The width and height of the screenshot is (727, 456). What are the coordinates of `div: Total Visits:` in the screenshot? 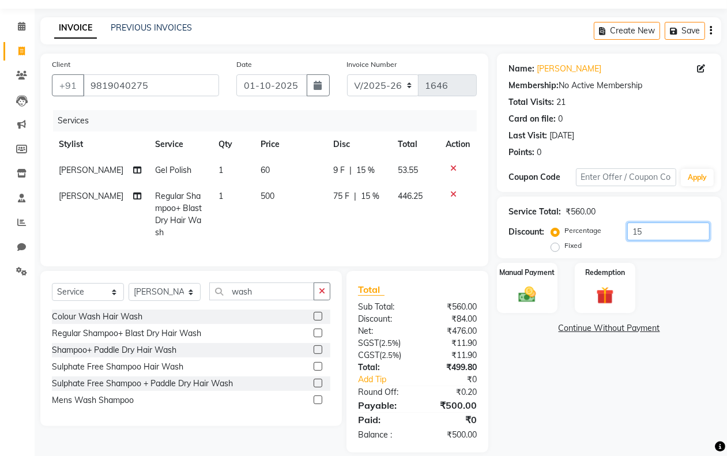 It's located at (531, 102).